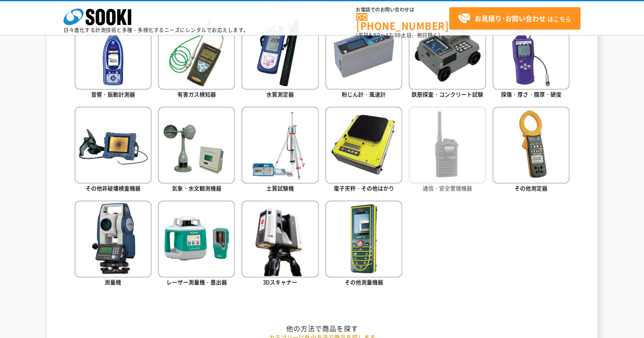 The height and width of the screenshot is (338, 644). I want to click on img: 土質試験機, so click(280, 145).